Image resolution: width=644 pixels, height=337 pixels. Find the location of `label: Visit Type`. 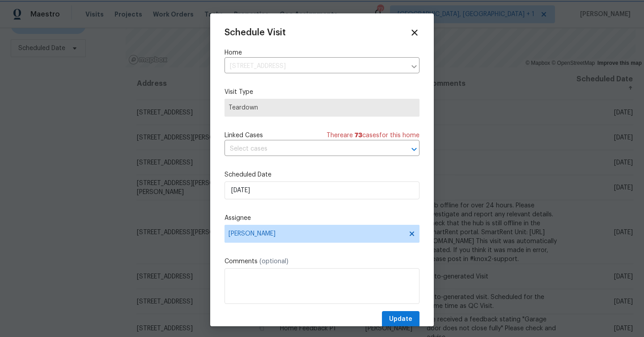

label: Visit Type is located at coordinates (322, 92).